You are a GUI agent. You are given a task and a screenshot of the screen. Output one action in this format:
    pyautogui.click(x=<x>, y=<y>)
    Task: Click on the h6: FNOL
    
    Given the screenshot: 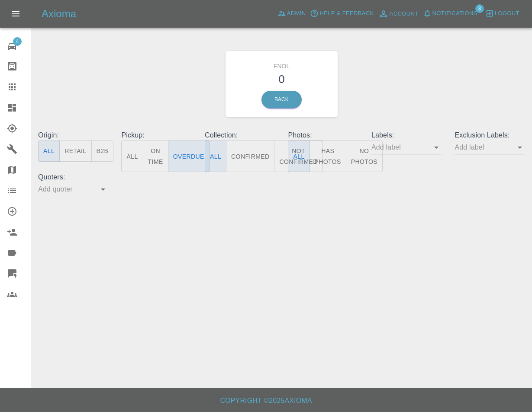 What is the action you would take?
    pyautogui.click(x=281, y=64)
    